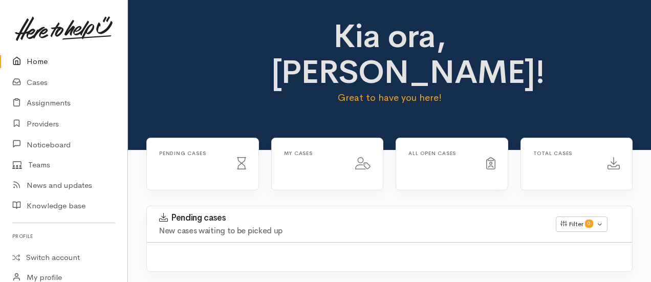 The image size is (651, 282). I want to click on h6: Total cases, so click(564, 153).